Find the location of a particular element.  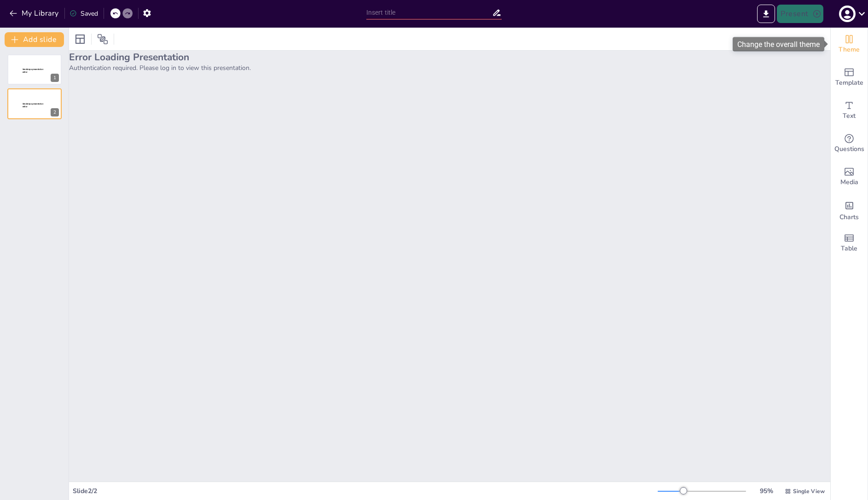

span: Questions is located at coordinates (849, 149).